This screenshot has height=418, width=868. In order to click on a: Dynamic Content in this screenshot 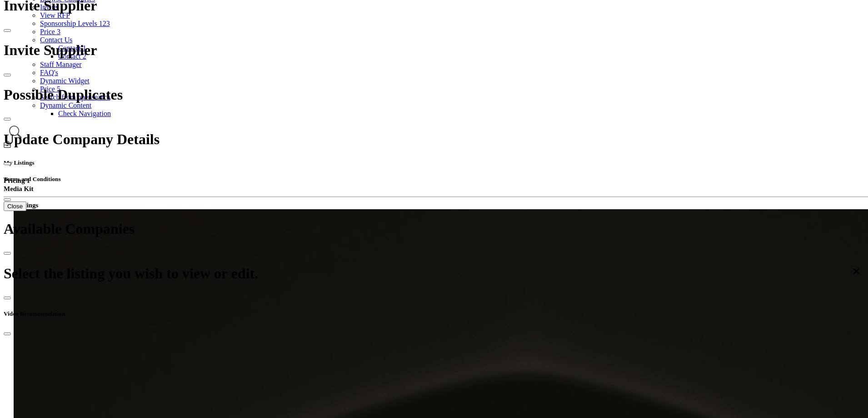, I will do `click(66, 105)`.